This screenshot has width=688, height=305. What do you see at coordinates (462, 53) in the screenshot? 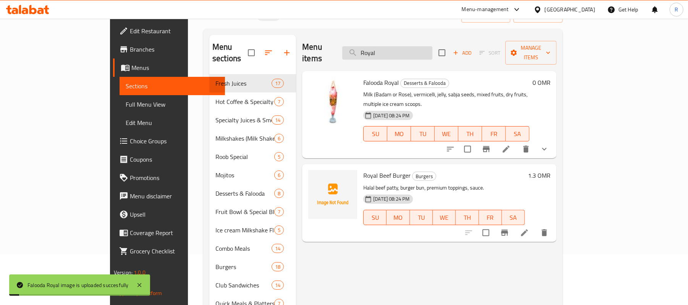
I see `button: Add` at bounding box center [462, 53].